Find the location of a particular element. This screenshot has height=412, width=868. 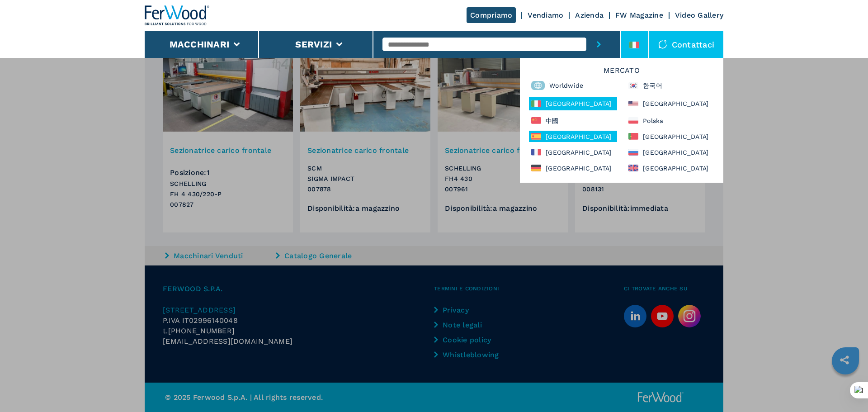

div: 한국어 is located at coordinates (670, 85).